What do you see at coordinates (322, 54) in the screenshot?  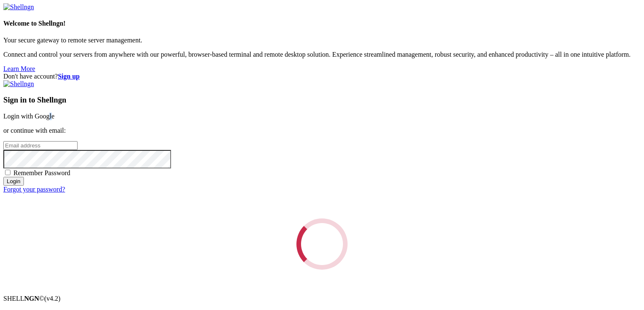 I see `p: Connect and control your servers from anywhere with our powerful, browser-based terminal and remo...` at bounding box center [322, 54].